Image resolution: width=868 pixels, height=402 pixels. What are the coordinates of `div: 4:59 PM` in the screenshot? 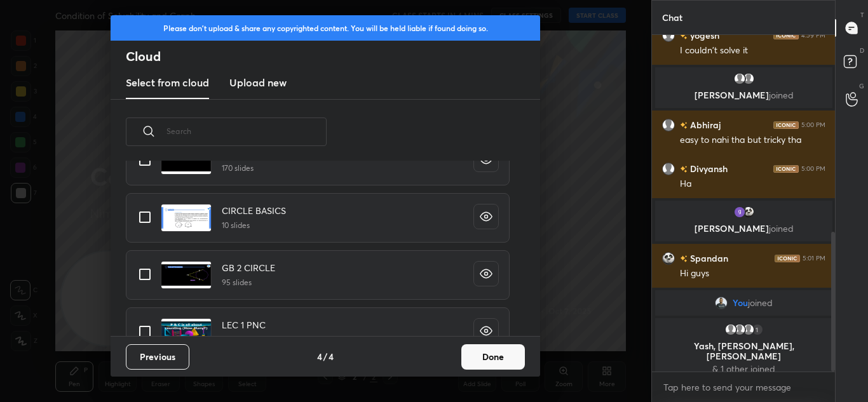 It's located at (814, 36).